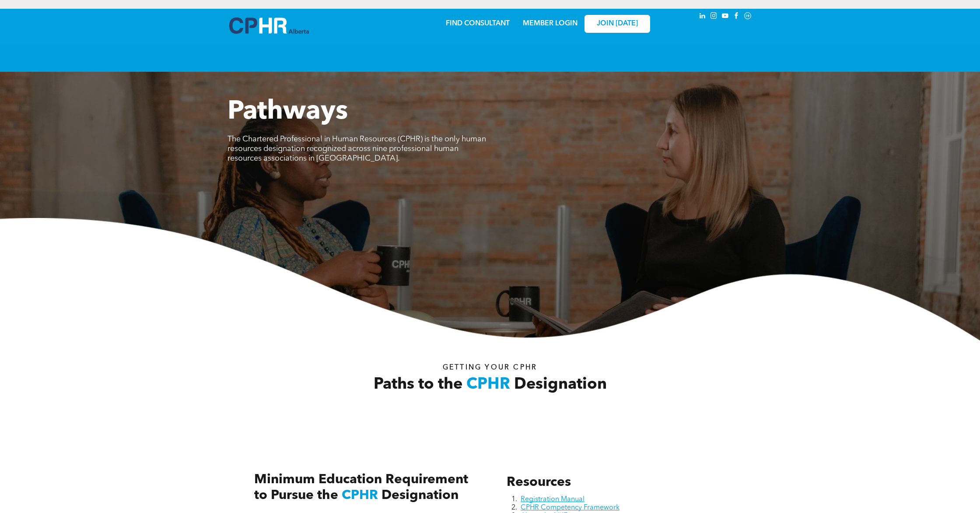 The width and height of the screenshot is (980, 513). What do you see at coordinates (361, 488) in the screenshot?
I see `span: Minimum Education Requirement to Pursue the` at bounding box center [361, 488].